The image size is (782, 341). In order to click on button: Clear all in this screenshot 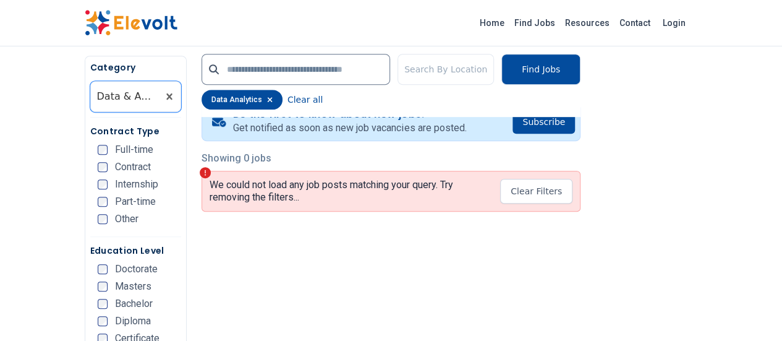, I will do `click(305, 100)`.